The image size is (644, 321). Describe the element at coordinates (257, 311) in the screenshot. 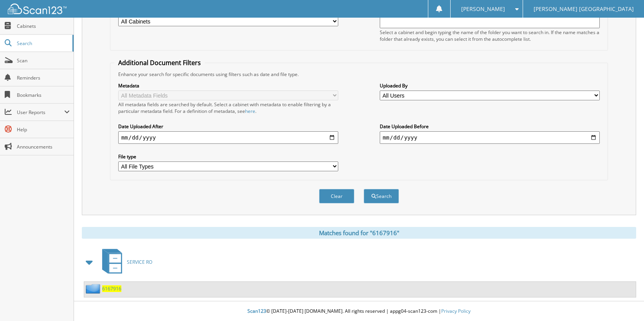

I see `span: Scan123` at that location.